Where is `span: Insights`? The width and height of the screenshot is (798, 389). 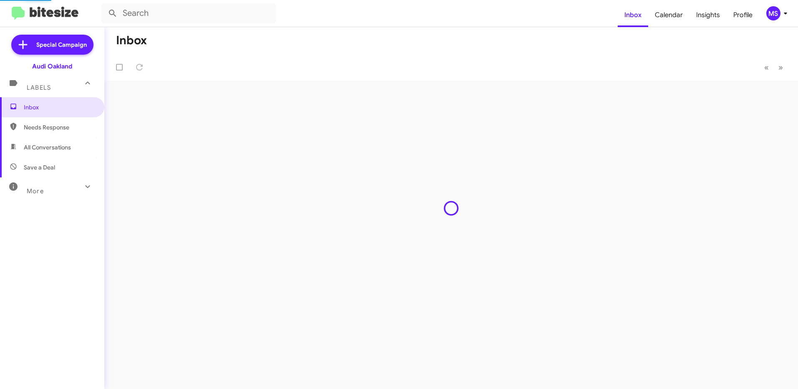 span: Insights is located at coordinates (708, 15).